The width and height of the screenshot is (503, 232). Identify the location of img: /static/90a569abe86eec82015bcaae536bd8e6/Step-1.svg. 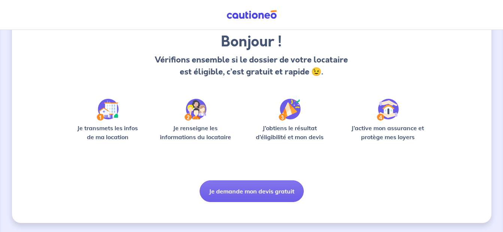
(108, 110).